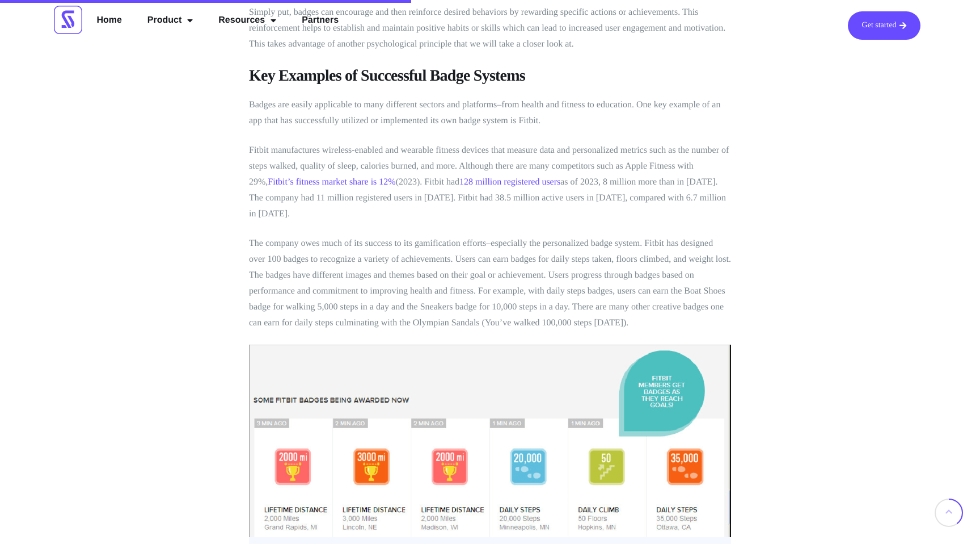 The height and width of the screenshot is (544, 980). Describe the element at coordinates (879, 25) in the screenshot. I see `span: Get started` at that location.